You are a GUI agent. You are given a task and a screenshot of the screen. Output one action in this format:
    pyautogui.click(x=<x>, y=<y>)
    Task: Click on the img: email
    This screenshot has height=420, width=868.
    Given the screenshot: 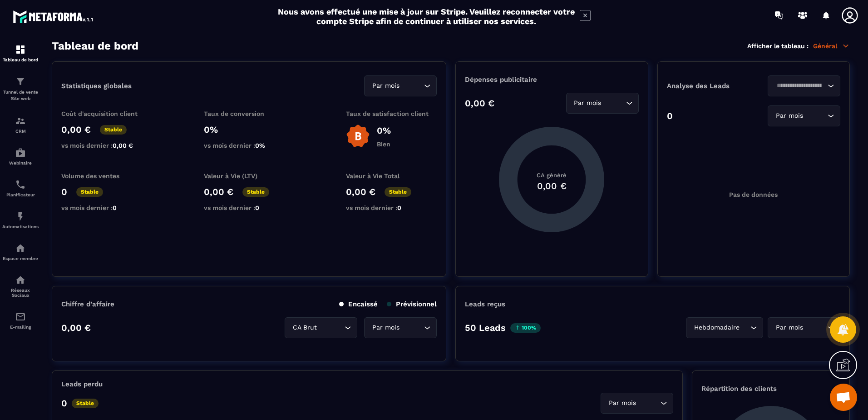 What is the action you would take?
    pyautogui.click(x=21, y=317)
    